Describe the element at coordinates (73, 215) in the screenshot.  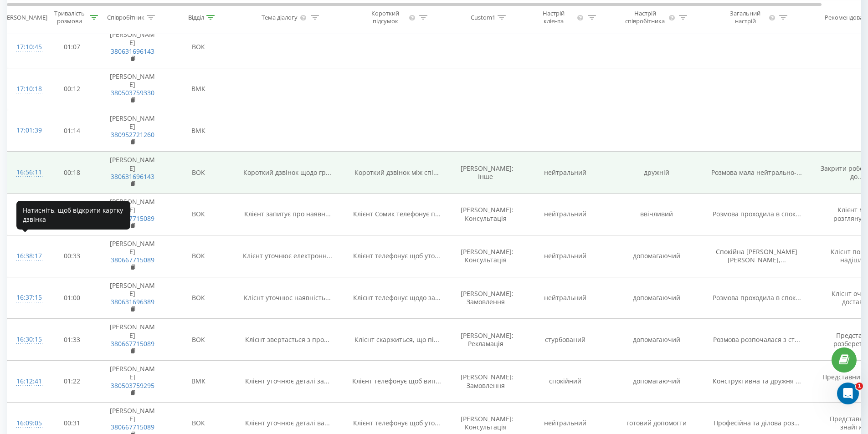
I see `div: Натисніть, щоб відкрити картку дзвінка` at that location.